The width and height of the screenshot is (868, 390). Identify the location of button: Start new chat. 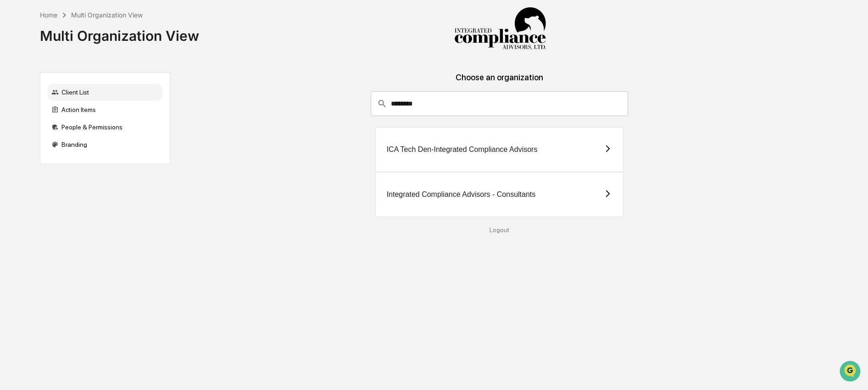
(161, 79).